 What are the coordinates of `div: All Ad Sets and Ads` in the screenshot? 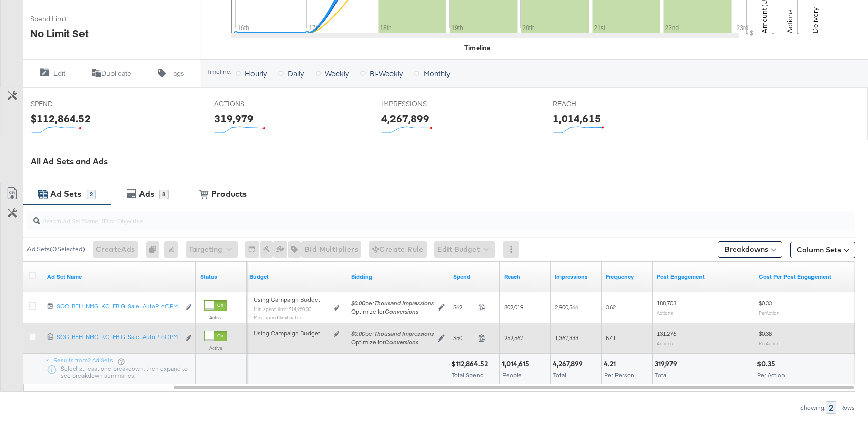 It's located at (449, 162).